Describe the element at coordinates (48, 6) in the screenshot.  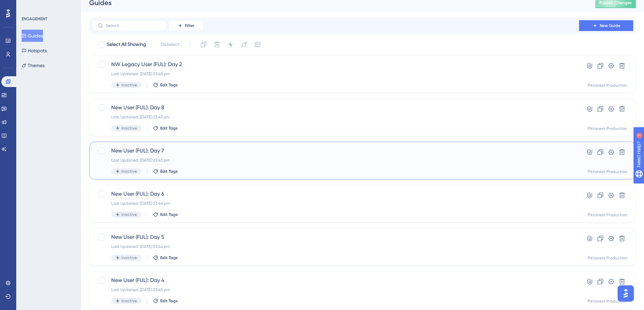
I see `div: 3` at that location.